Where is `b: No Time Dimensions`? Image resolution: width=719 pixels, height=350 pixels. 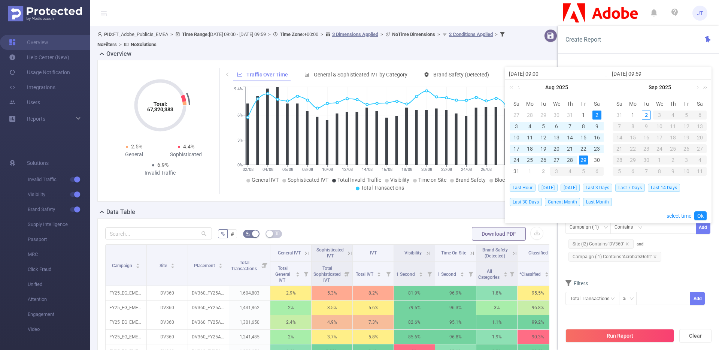 b: No Time Dimensions is located at coordinates (413, 34).